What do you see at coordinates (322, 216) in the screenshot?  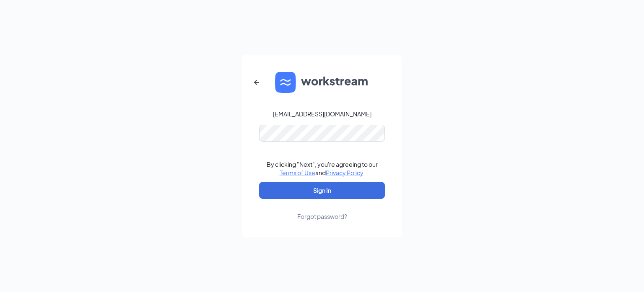 I see `div: Forgot password?` at bounding box center [322, 216].